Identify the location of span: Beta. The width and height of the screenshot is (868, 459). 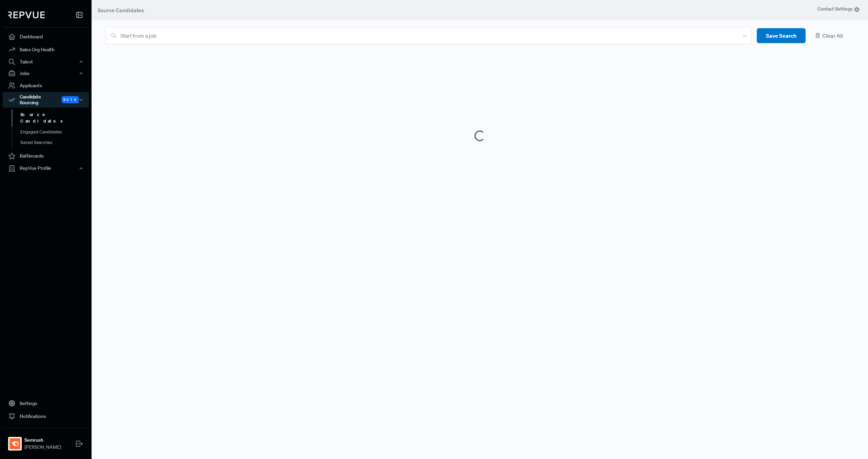
(70, 99).